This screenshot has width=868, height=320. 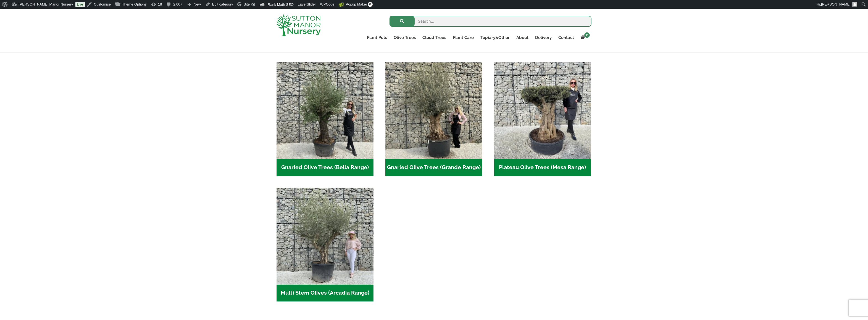 I want to click on a: Olive Trees, so click(x=404, y=37).